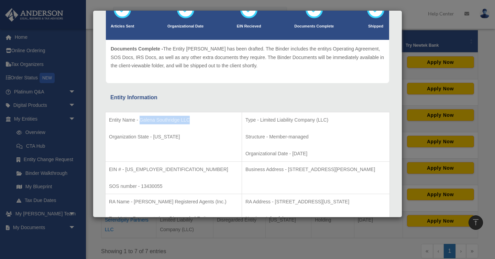 This screenshot has height=259, width=495. What do you see at coordinates (248, 44) in the screenshot?
I see `div: Options` at bounding box center [248, 44].